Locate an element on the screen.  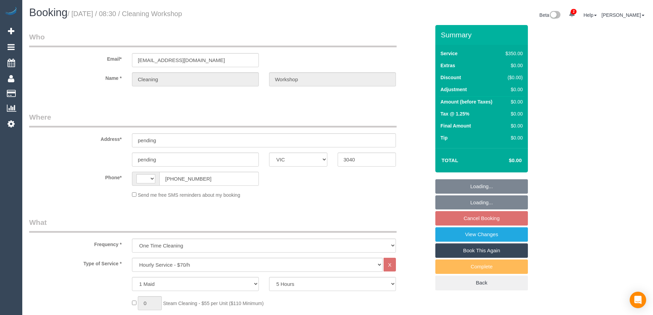
label: Discount is located at coordinates (451, 77).